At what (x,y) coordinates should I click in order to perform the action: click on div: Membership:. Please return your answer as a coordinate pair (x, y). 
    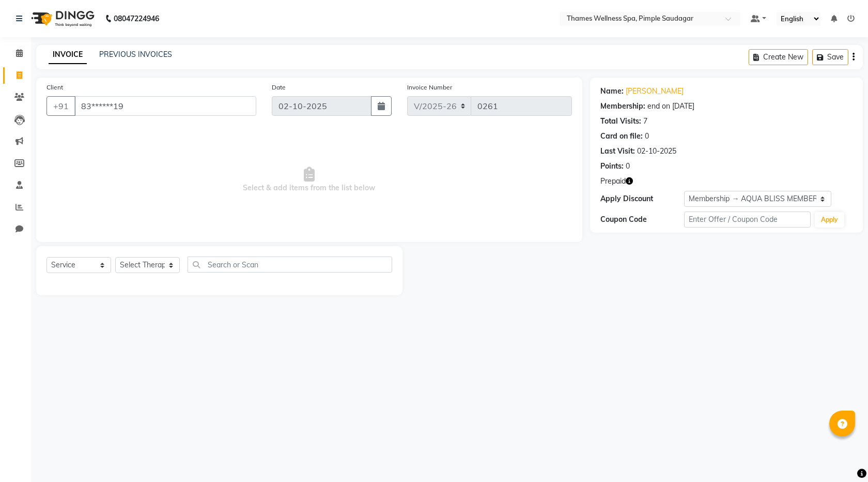
    Looking at the image, I should click on (622, 106).